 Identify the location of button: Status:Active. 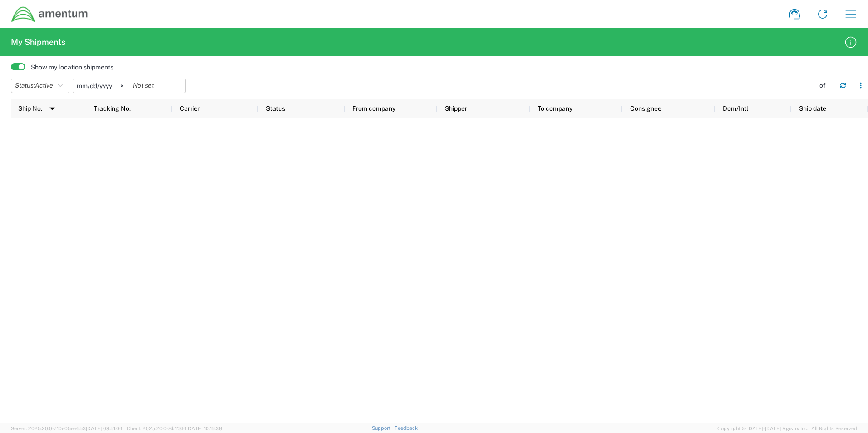
(40, 86).